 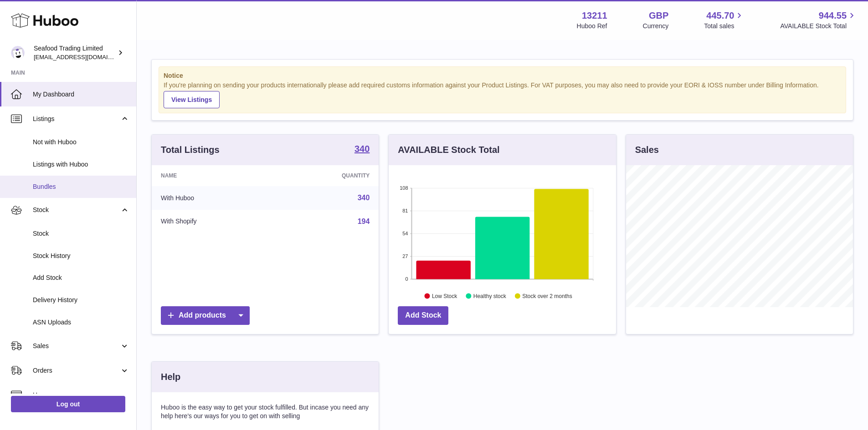 What do you see at coordinates (595, 16) in the screenshot?
I see `strong: 13211` at bounding box center [595, 16].